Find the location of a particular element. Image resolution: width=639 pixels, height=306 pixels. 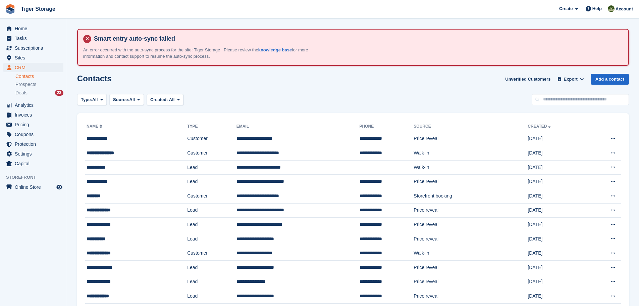

span: Online Store is located at coordinates (35, 187).